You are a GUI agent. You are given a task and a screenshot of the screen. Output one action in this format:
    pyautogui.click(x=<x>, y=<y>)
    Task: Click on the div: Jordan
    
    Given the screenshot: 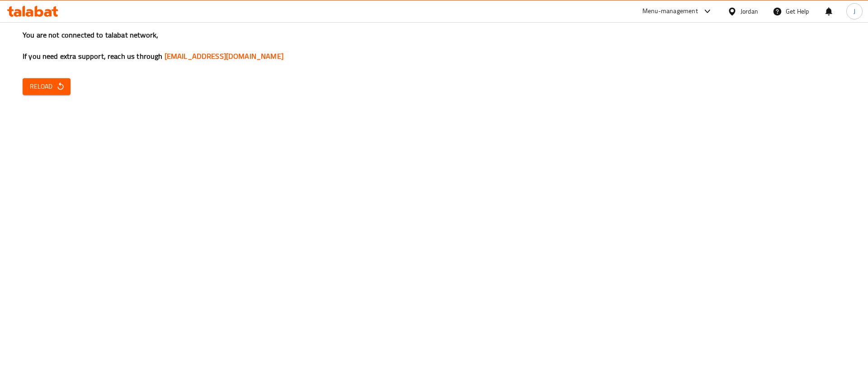 What is the action you would take?
    pyautogui.click(x=749, y=11)
    